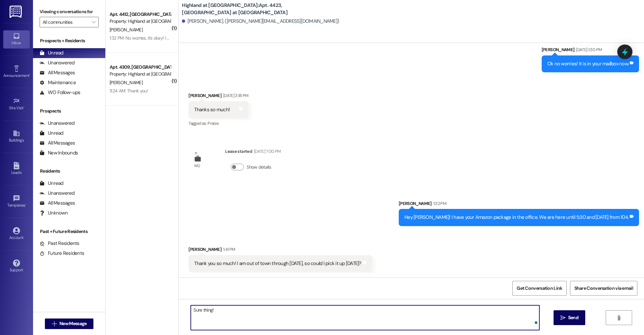 The height and width of the screenshot is (335, 644). I want to click on div: Lease started, so click(253, 152).